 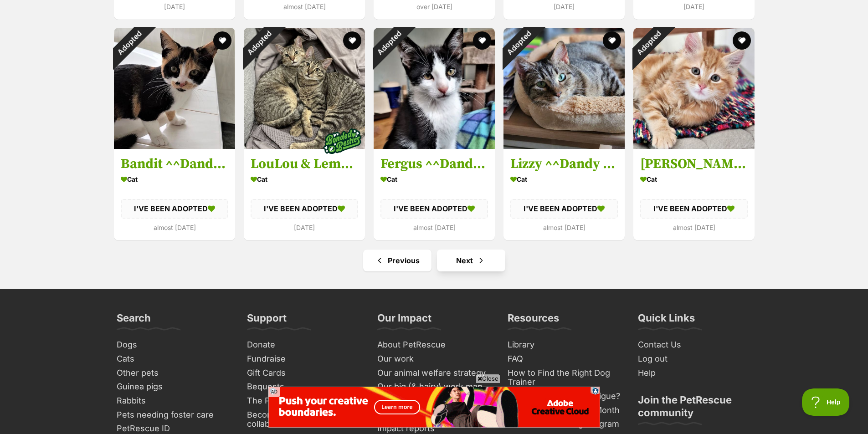 What do you see at coordinates (174, 164) in the screenshot?
I see `h3: Bandit ^^Dandy Cat Rescue^^` at bounding box center [174, 164].